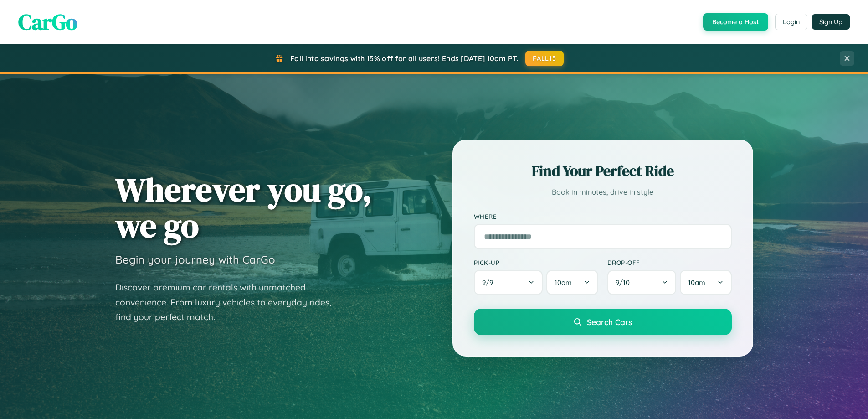 This screenshot has width=868, height=419. Describe the element at coordinates (48, 22) in the screenshot. I see `span: CarGo` at that location.